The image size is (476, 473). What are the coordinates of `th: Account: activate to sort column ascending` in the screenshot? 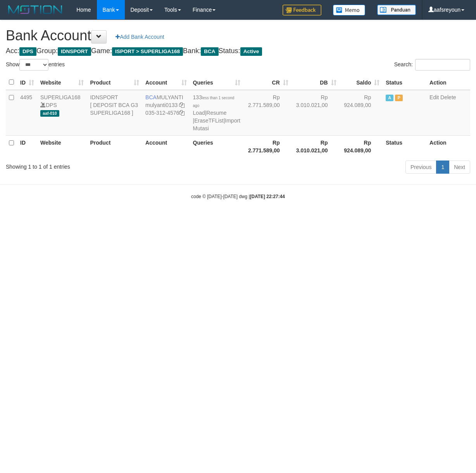 It's located at (166, 82).